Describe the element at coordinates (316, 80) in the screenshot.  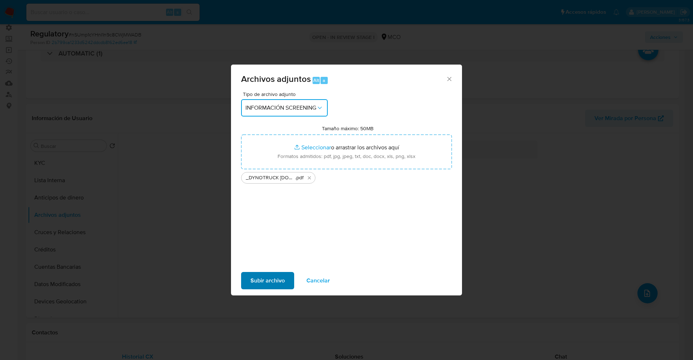
I see `span: Alt` at that location.